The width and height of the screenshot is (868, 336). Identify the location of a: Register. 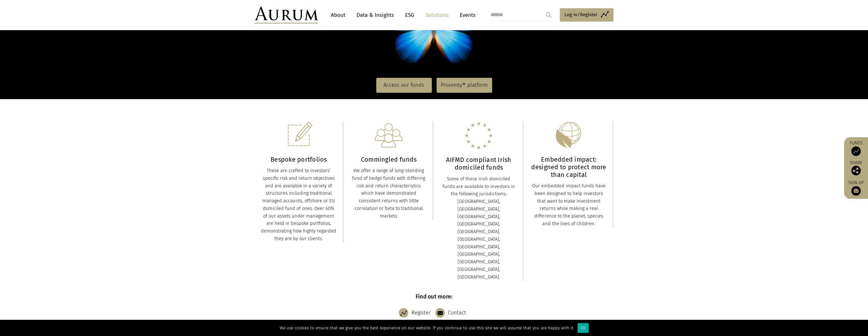
(416, 313).